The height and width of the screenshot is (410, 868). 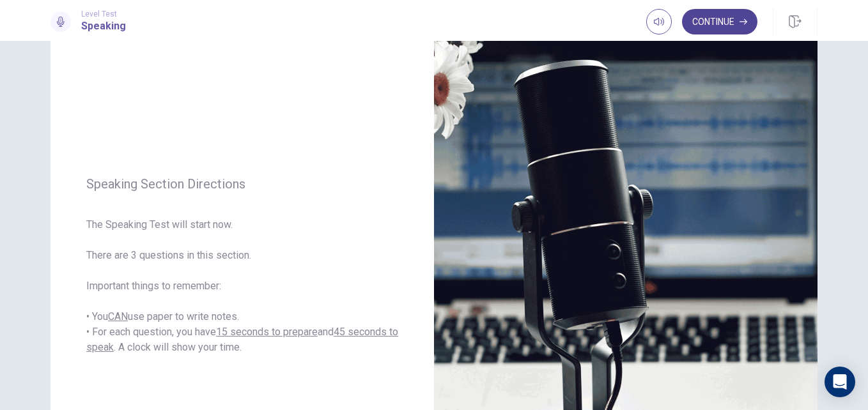 I want to click on span: Level Test, so click(x=103, y=14).